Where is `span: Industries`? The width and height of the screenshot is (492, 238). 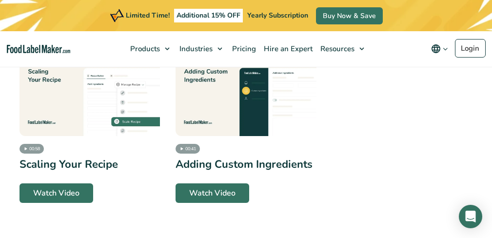 span: Industries is located at coordinates (195, 49).